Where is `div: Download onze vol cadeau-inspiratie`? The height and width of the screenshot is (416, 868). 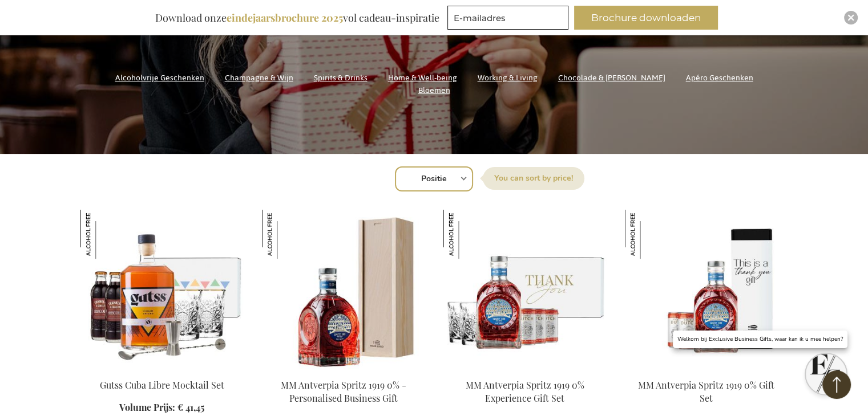
div: Download onze vol cadeau-inspiratie is located at coordinates (297, 18).